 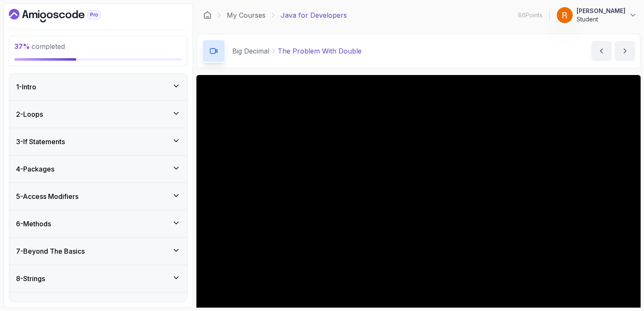 I want to click on button: 4-Packages, so click(x=98, y=169).